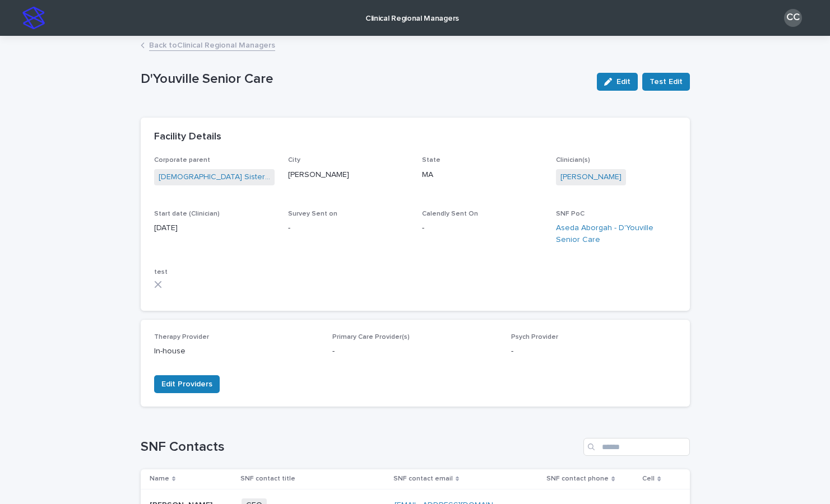 This screenshot has height=504, width=830. What do you see at coordinates (236, 351) in the screenshot?
I see `p: In-house` at bounding box center [236, 351].